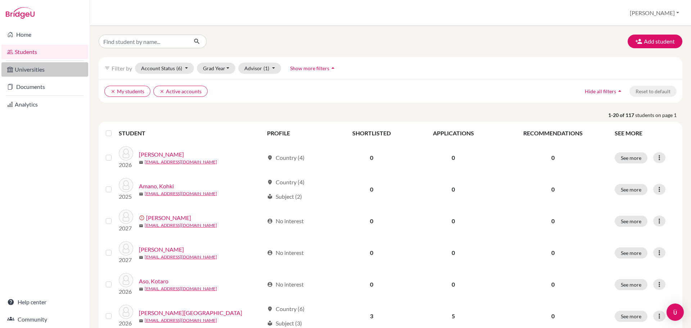 This screenshot has height=328, width=691. I want to click on th: RECOMMENDATIONS, so click(553, 133).